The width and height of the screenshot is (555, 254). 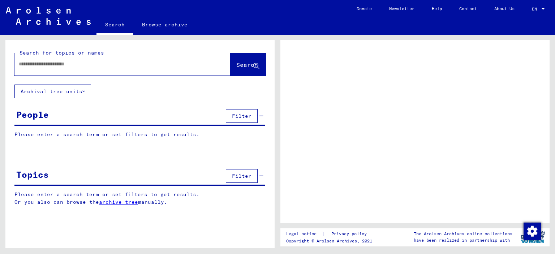 What do you see at coordinates (119, 202) in the screenshot?
I see `a: archive tree` at bounding box center [119, 202].